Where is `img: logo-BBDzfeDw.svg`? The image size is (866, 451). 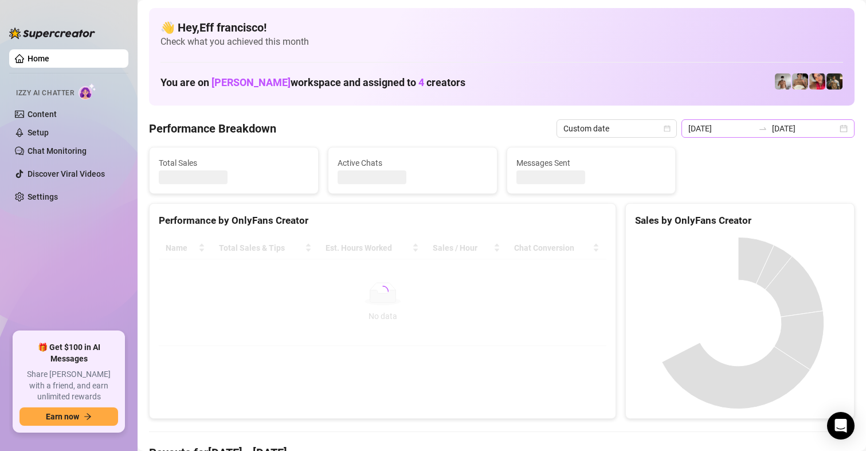
img: logo-BBDzfeDw.svg is located at coordinates (52, 33).